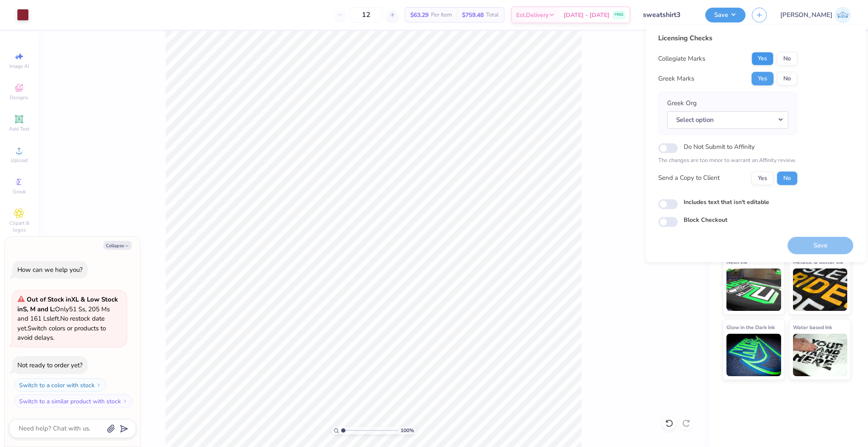 The width and height of the screenshot is (868, 447). Describe the element at coordinates (754, 355) in the screenshot. I see `img: Glow in the Dark Ink` at that location.